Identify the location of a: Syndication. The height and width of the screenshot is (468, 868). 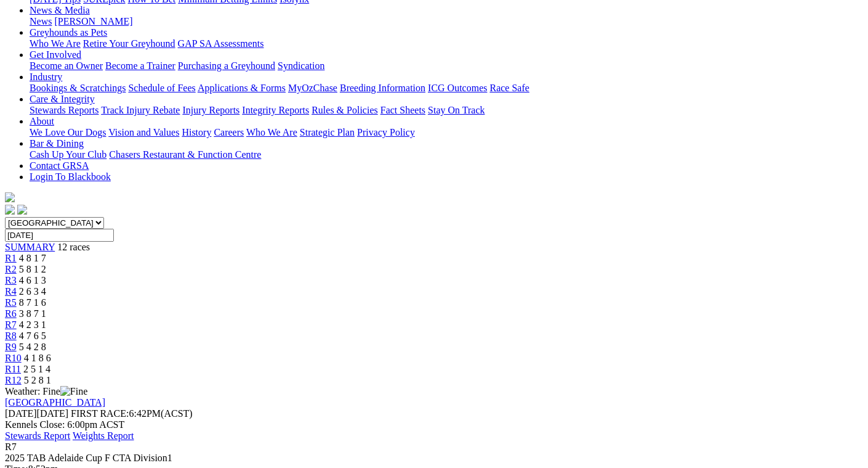
(301, 66).